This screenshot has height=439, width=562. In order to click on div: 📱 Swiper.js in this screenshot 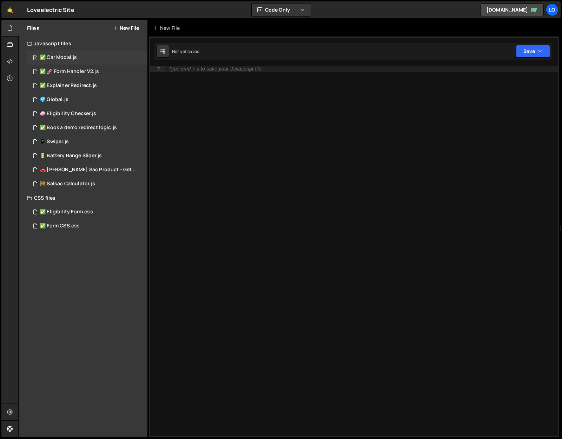, I will do `click(54, 142)`.